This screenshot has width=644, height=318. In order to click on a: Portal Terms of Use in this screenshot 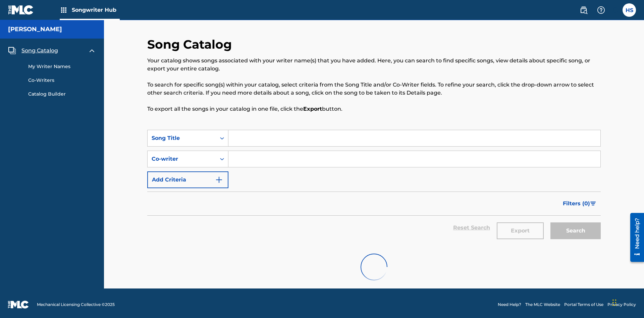, I will do `click(584, 304)`.